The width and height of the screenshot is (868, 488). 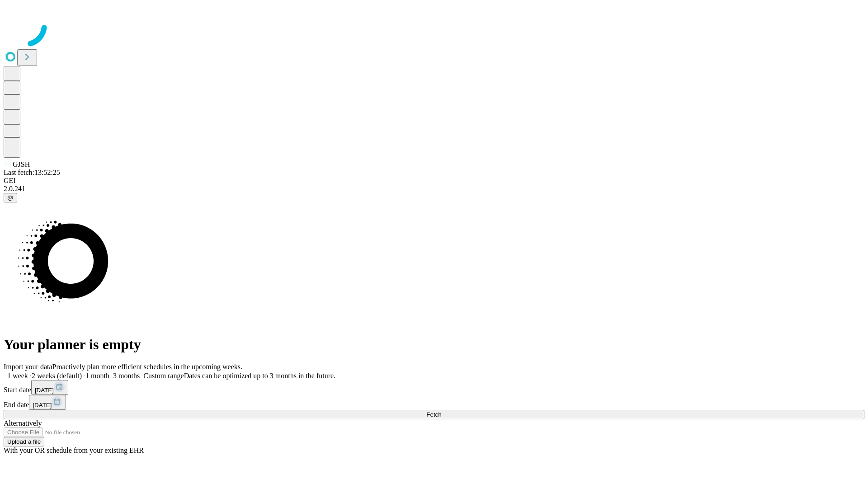 What do you see at coordinates (434, 414) in the screenshot?
I see `span: Fetch` at bounding box center [434, 414].